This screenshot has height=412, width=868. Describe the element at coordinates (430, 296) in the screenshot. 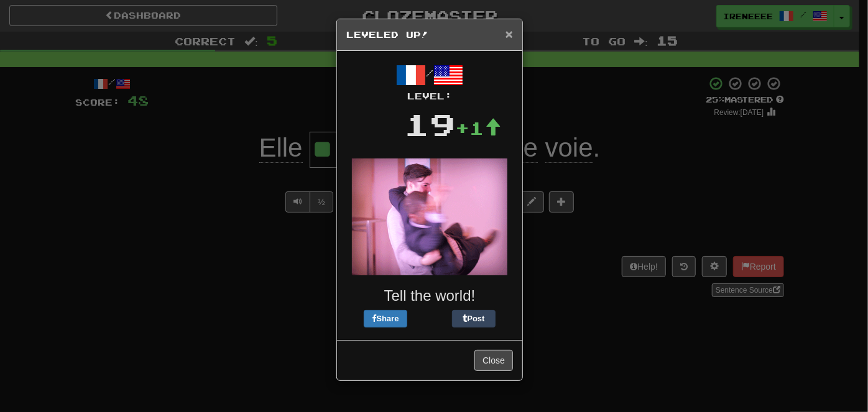

I see `h3: Tell the world!` at that location.